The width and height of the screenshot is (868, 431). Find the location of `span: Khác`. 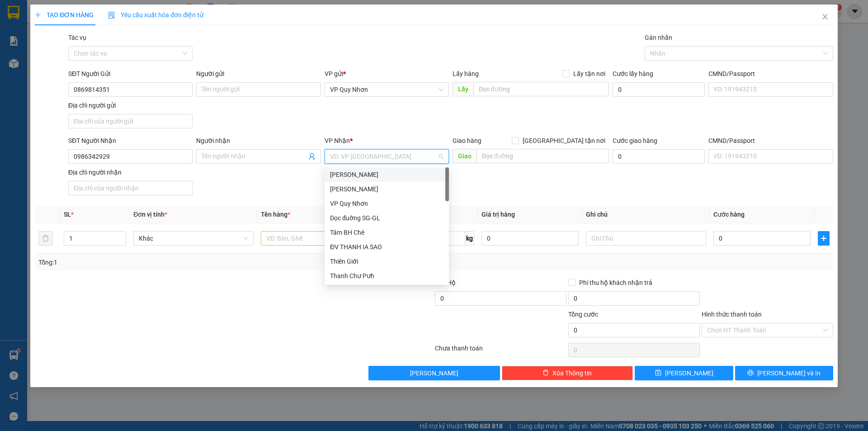

span: Khác is located at coordinates (193, 238).